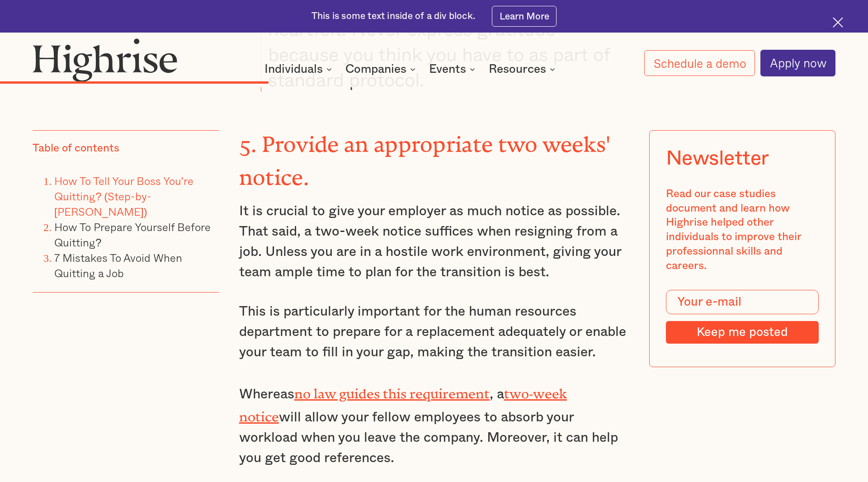 This screenshot has width=868, height=482. I want to click on a: no law guides this requirement, so click(392, 390).